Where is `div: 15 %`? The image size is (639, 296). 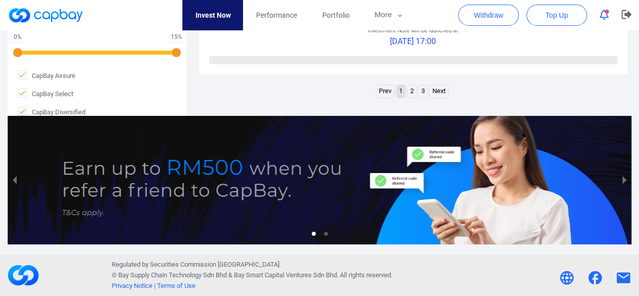 div: 15 % is located at coordinates (176, 37).